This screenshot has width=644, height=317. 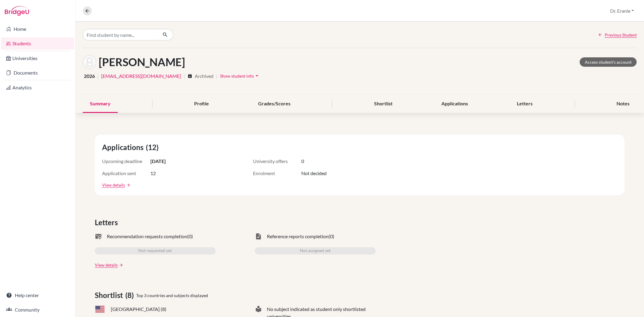 What do you see at coordinates (315, 251) in the screenshot?
I see `span: Not assigned yet` at bounding box center [315, 251].